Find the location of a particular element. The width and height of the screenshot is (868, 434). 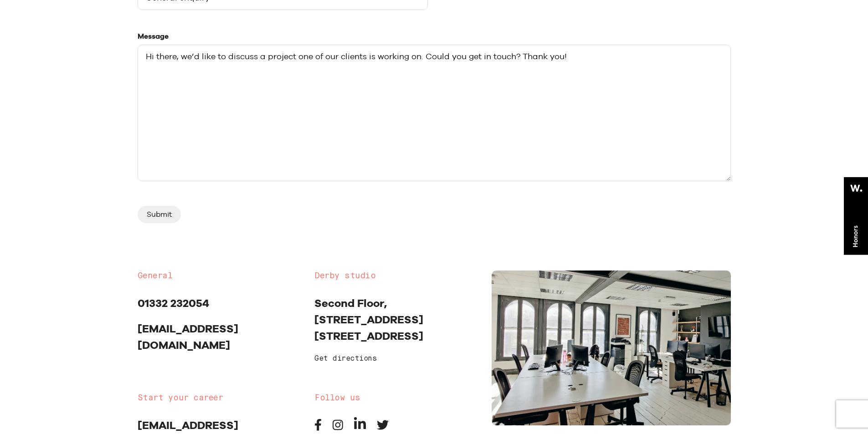

h2: Start your career is located at coordinates (219, 398).